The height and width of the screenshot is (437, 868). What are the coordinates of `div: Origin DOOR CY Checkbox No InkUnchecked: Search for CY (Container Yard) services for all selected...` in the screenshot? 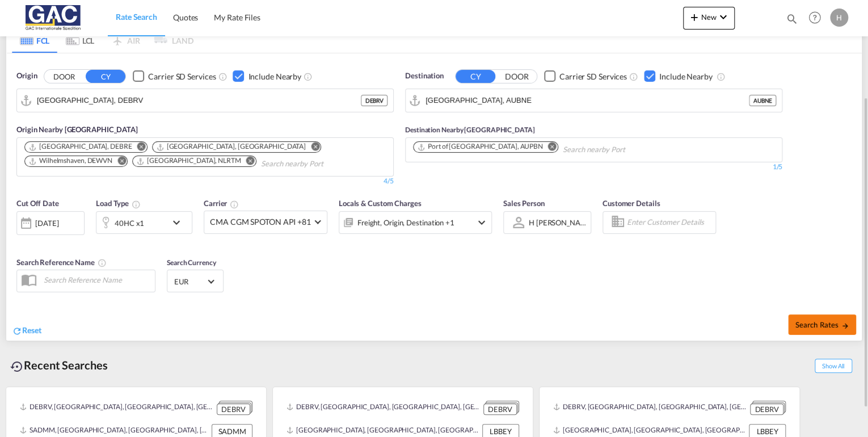 It's located at (434, 197).